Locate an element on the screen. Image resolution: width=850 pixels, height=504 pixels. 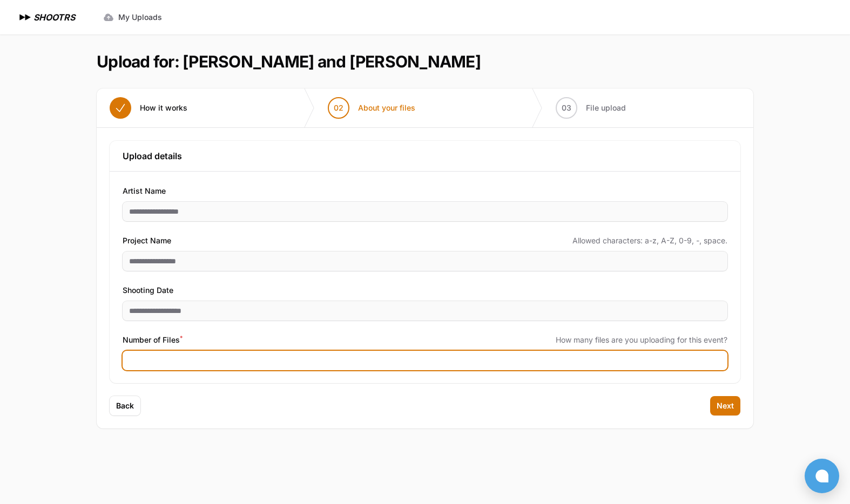
button: Open chat window is located at coordinates (822, 476).